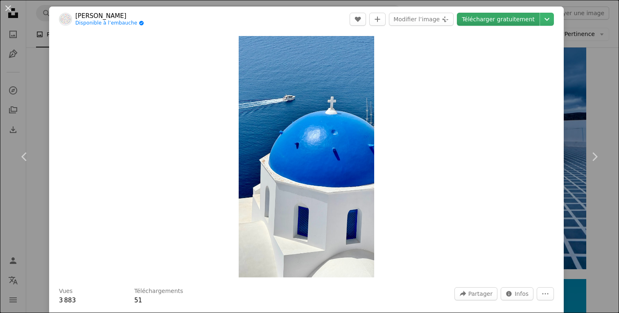 Image resolution: width=619 pixels, height=313 pixels. Describe the element at coordinates (547, 19) in the screenshot. I see `button: Choisissez la taille de téléchargement` at that location.